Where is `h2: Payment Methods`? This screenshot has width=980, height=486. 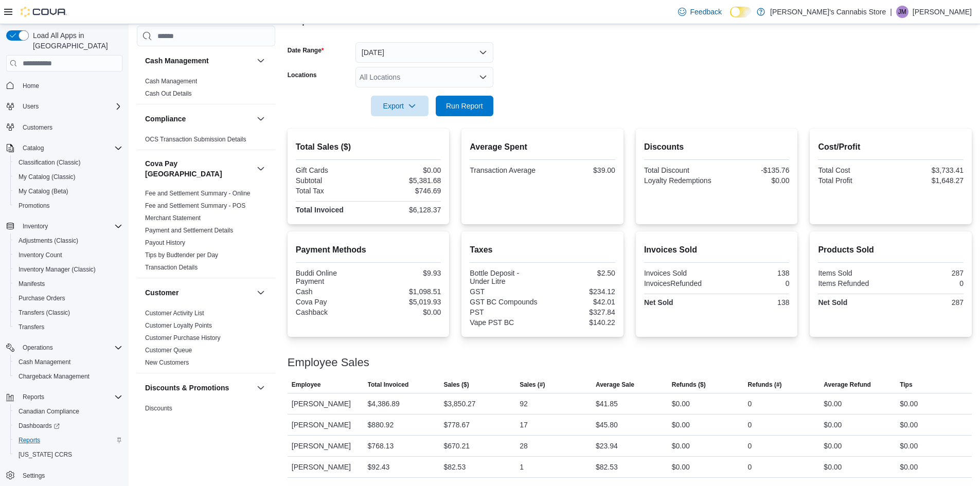 h2: Payment Methods is located at coordinates (369, 250).